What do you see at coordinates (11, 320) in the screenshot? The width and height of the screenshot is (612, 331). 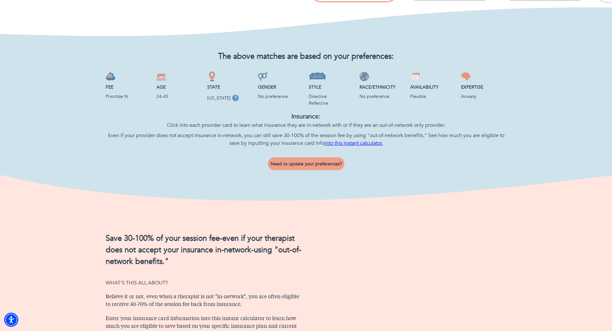 I see `div: Accessibility Menu` at bounding box center [11, 320].